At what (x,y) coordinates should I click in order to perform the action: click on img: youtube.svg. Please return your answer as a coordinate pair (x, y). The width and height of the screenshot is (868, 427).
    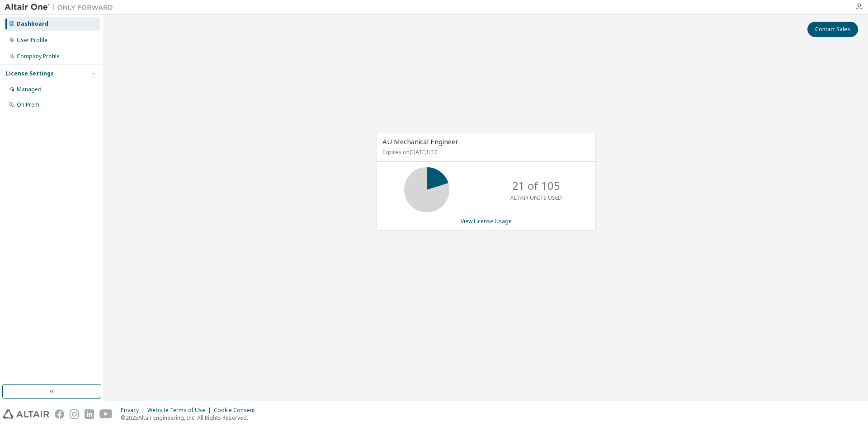
    Looking at the image, I should click on (106, 414).